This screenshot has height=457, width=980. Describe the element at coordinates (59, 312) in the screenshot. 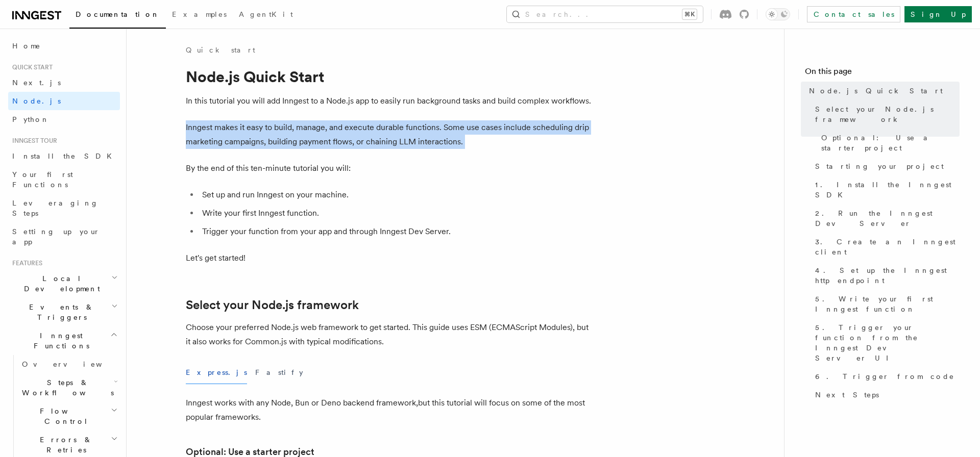

I see `span: Events & Triggers` at that location.